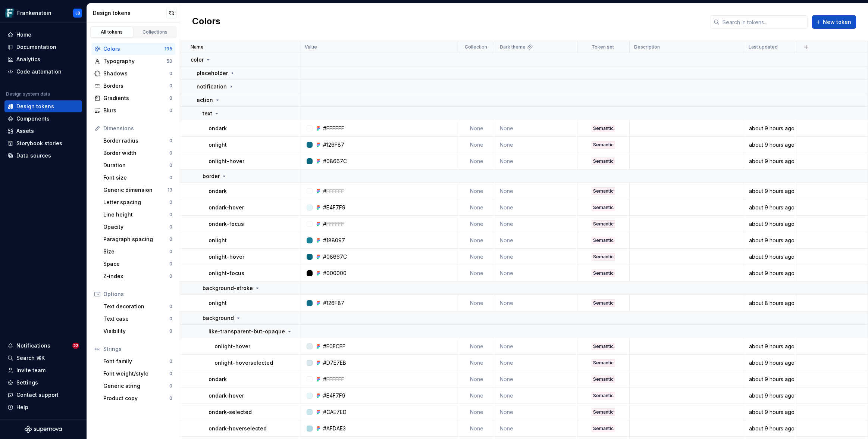 This screenshot has height=439, width=868. What do you see at coordinates (238, 428) in the screenshot?
I see `p: ondark-hoverselected` at bounding box center [238, 428].